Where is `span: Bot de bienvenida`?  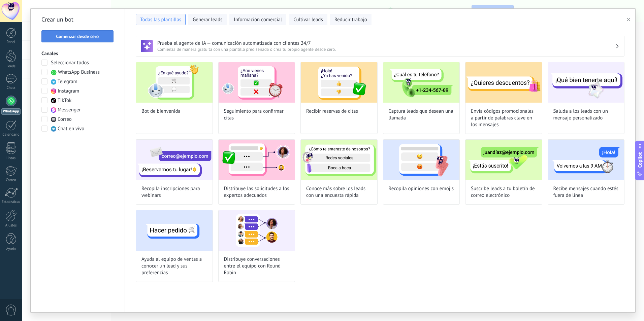 span: Bot de bienvenida is located at coordinates (161, 111).